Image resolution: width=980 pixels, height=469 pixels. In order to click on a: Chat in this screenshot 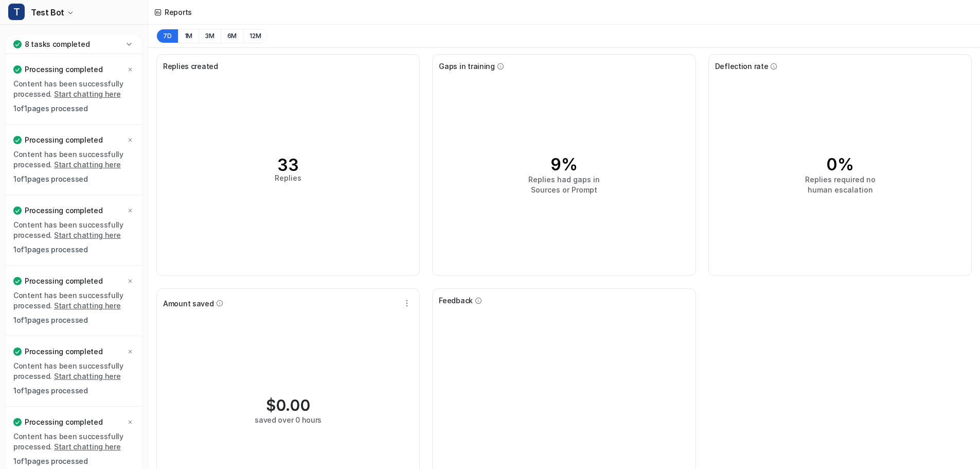, I will do `click(74, 38)`.